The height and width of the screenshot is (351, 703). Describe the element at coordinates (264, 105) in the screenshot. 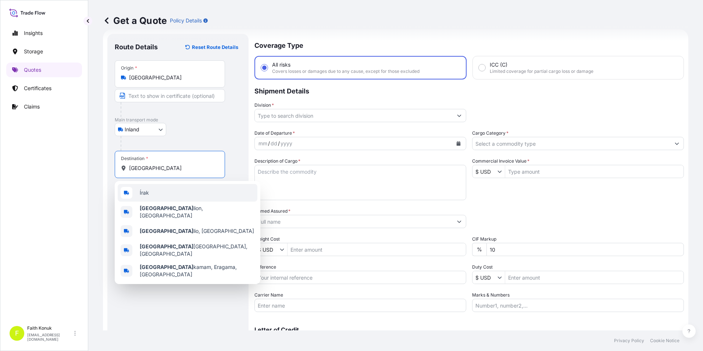

I see `label: Division` at that location.